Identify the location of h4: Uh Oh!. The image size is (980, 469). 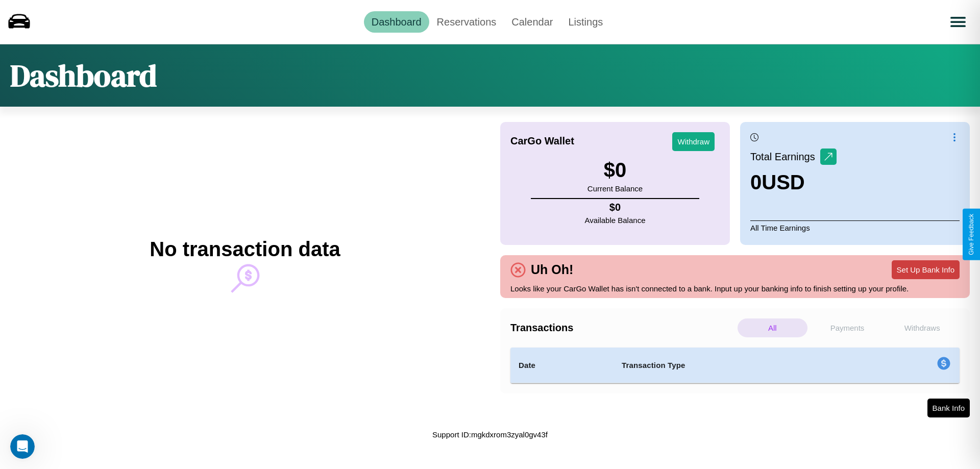
(552, 270).